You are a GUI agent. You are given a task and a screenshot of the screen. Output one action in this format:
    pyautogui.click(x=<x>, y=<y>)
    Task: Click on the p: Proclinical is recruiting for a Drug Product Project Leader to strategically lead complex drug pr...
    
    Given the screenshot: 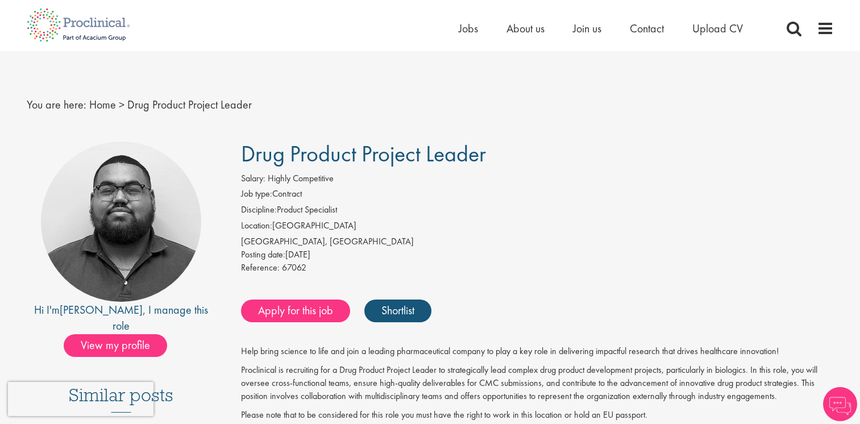 What is the action you would take?
    pyautogui.click(x=537, y=383)
    